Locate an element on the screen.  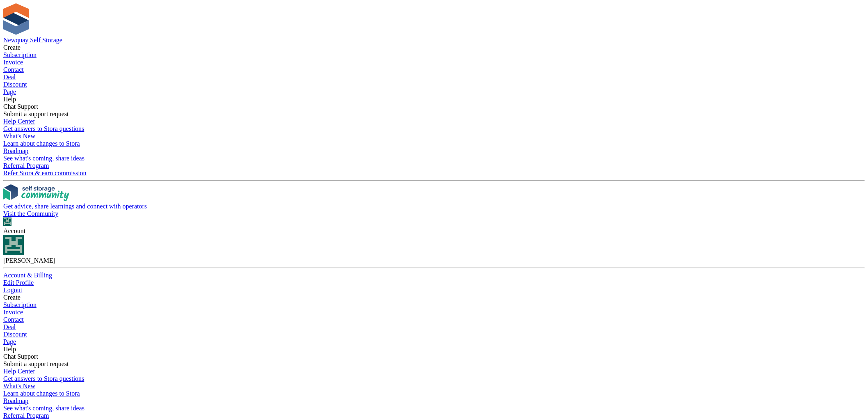
a: Get advice, share learnings and connect with operators Visit the Community is located at coordinates (434, 201).